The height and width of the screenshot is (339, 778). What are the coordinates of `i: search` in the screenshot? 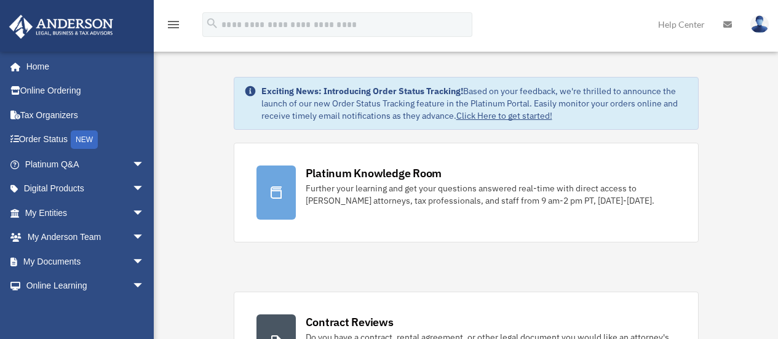 It's located at (212, 23).